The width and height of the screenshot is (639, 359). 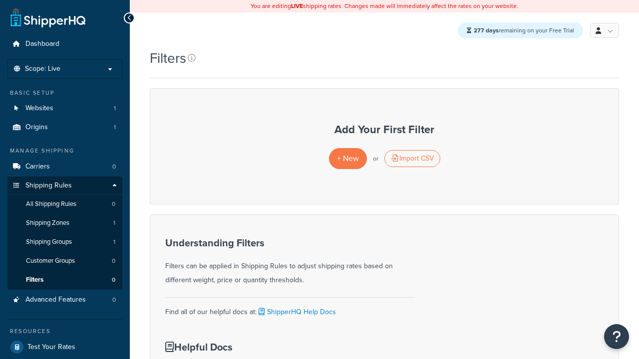 What do you see at coordinates (42, 44) in the screenshot?
I see `span: Dashboard` at bounding box center [42, 44].